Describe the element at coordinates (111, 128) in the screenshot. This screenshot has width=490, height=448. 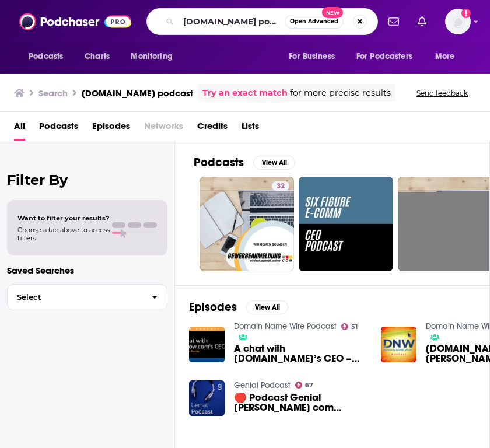
I see `a: Episodes` at that location.